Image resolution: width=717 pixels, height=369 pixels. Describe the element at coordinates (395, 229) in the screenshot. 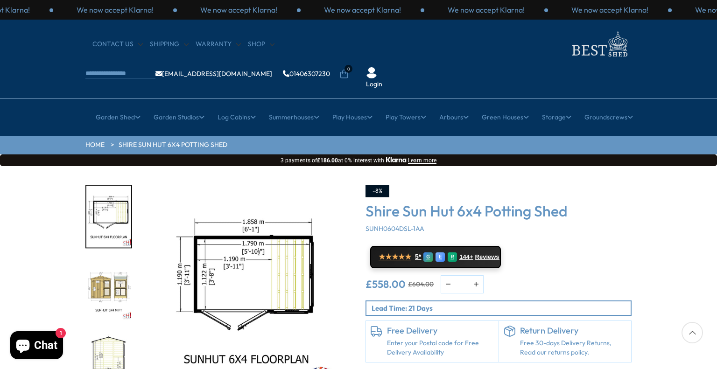

I see `span: SUNH0604DSL-1AA` at that location.